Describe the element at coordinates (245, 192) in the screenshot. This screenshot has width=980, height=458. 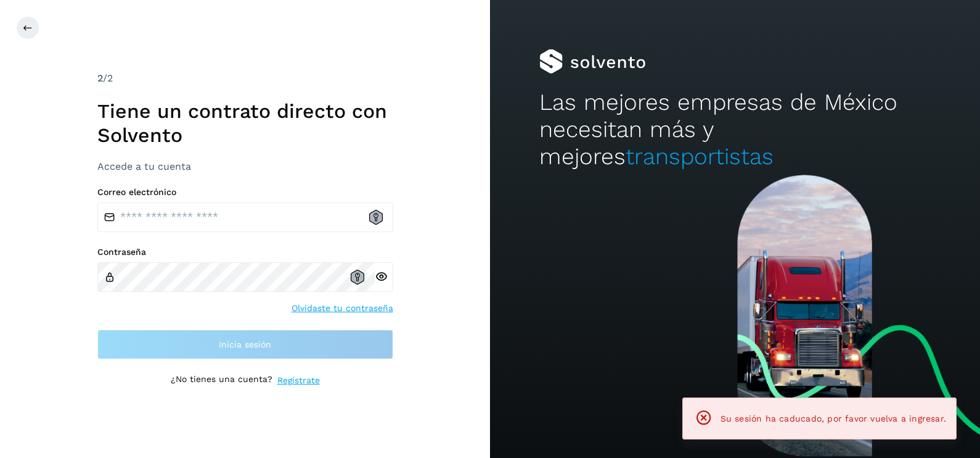
I see `label: Correo electrónico` at that location.